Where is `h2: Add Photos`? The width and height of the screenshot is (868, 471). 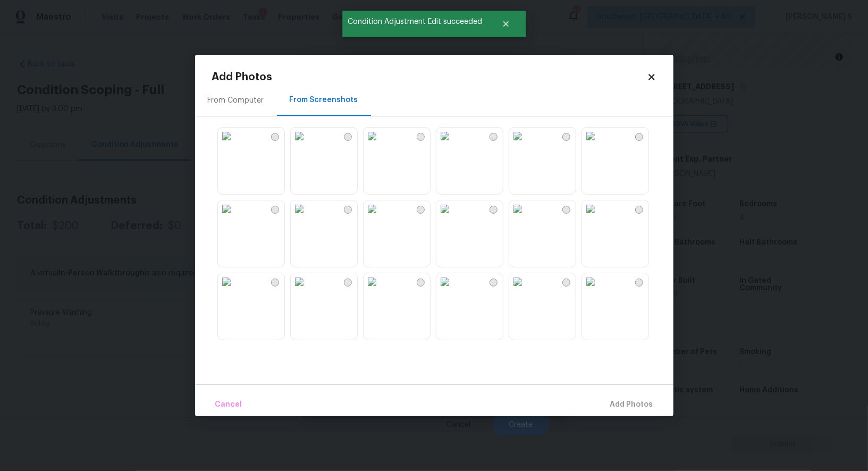
h2: Add Photos is located at coordinates (430, 77).